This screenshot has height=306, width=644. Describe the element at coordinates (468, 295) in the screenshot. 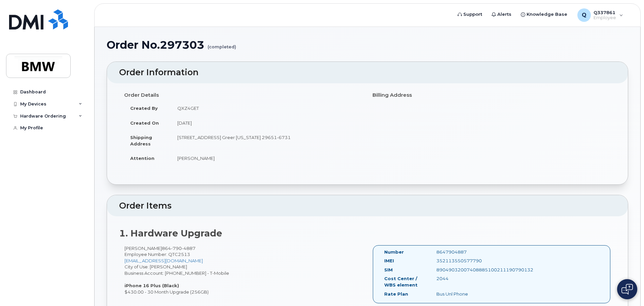

I see `div: Bus Unl Phone` at that location.